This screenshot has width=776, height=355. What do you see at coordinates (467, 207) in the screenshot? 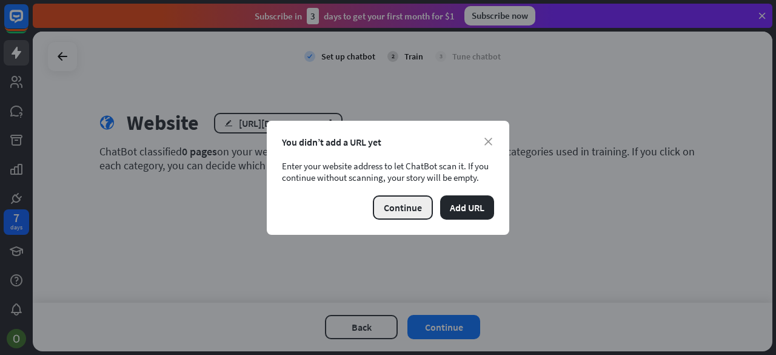
I see `button: Add URL` at bounding box center [467, 207].